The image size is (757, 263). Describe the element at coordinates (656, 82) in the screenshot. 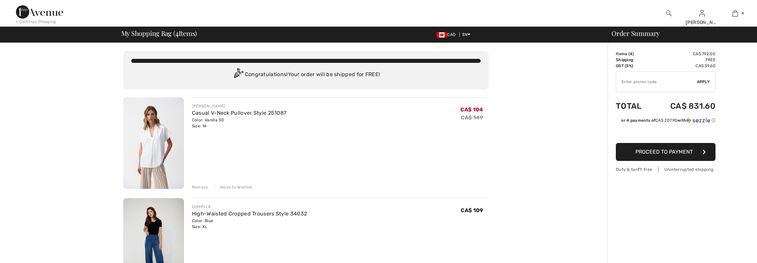

I see `input: Promo code` at that location.